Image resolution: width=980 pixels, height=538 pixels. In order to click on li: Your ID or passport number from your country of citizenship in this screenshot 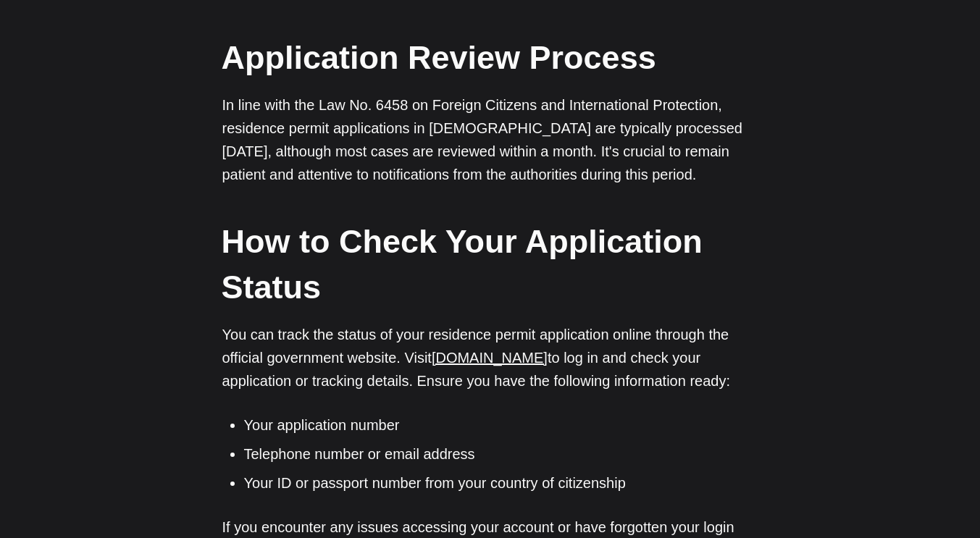, I will do `click(501, 483)`.